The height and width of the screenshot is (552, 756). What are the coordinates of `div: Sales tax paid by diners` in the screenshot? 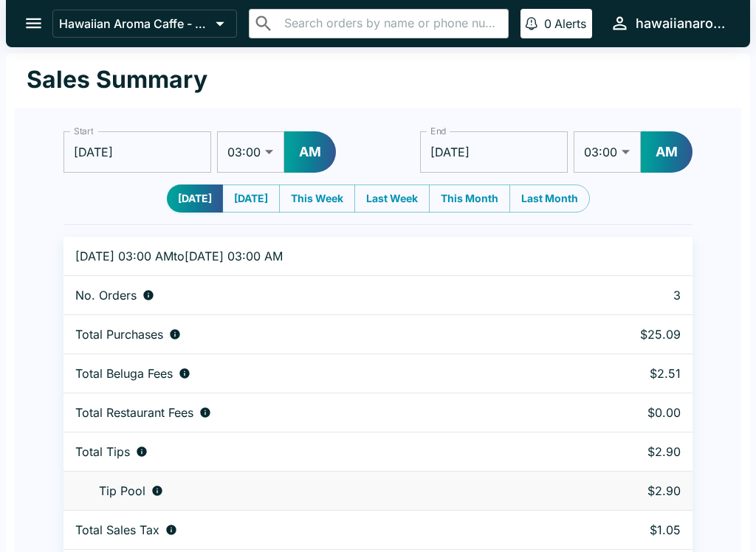 It's located at (310, 530).